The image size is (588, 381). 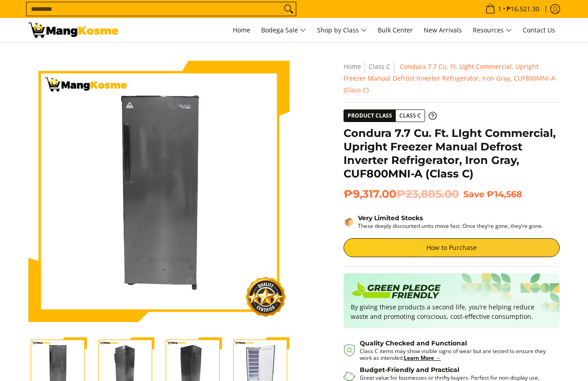 I want to click on p: These deeply discounted units move fast. Once they’re gone, they’re gone., so click(x=450, y=226).